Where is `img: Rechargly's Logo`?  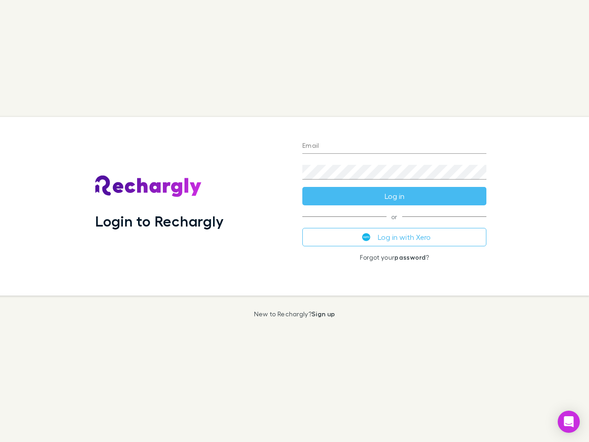
img: Rechargly's Logo is located at coordinates (149, 186).